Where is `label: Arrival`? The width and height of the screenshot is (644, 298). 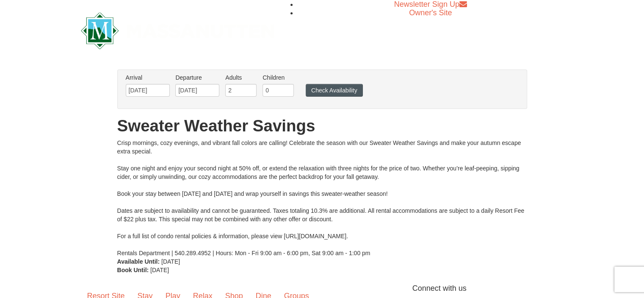 label: Arrival is located at coordinates (148, 77).